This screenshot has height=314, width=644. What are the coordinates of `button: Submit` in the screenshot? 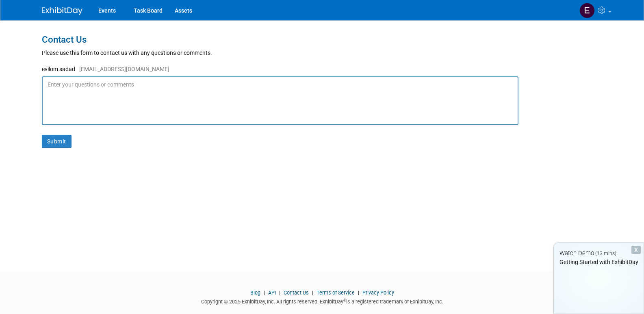 It's located at (56, 141).